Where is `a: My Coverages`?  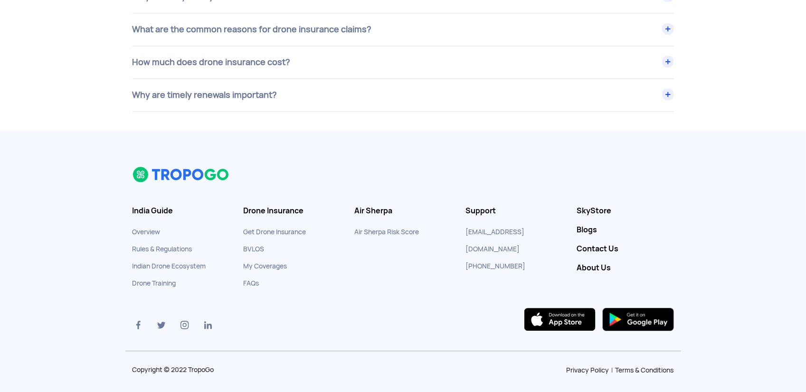 a: My Coverages is located at coordinates (265, 266).